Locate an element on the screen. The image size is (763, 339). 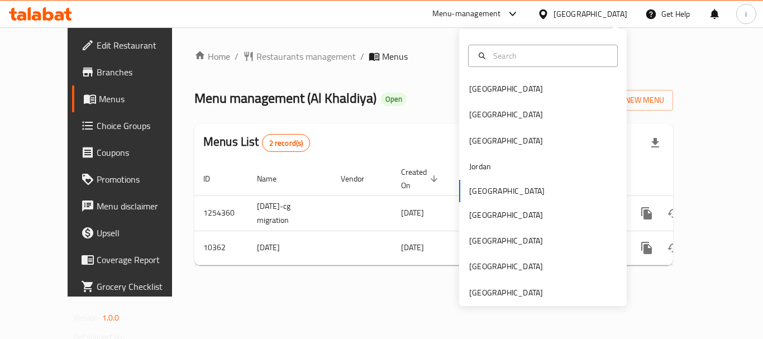
span: Choice Groups is located at coordinates (141, 126).